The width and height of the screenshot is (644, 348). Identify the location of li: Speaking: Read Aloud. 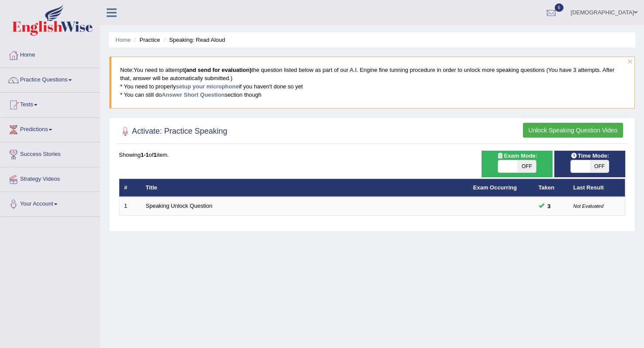
(193, 39).